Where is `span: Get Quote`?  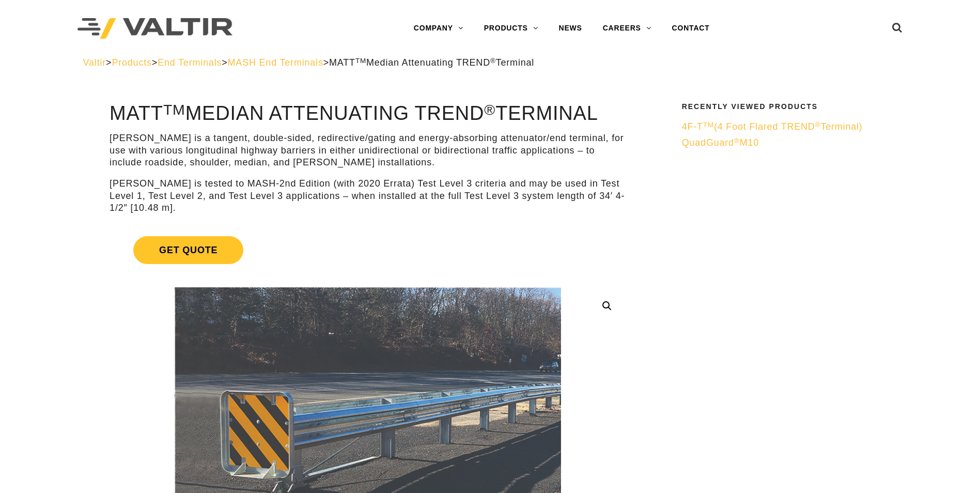 span: Get Quote is located at coordinates (188, 250).